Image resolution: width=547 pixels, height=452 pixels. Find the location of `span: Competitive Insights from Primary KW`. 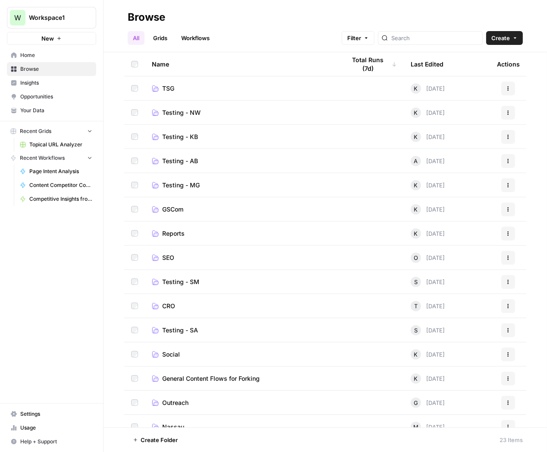

span: Competitive Insights from Primary KW is located at coordinates (61, 199).